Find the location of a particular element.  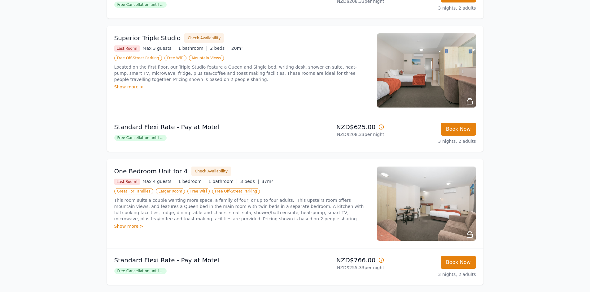

span: 2 beds | is located at coordinates (219, 48).